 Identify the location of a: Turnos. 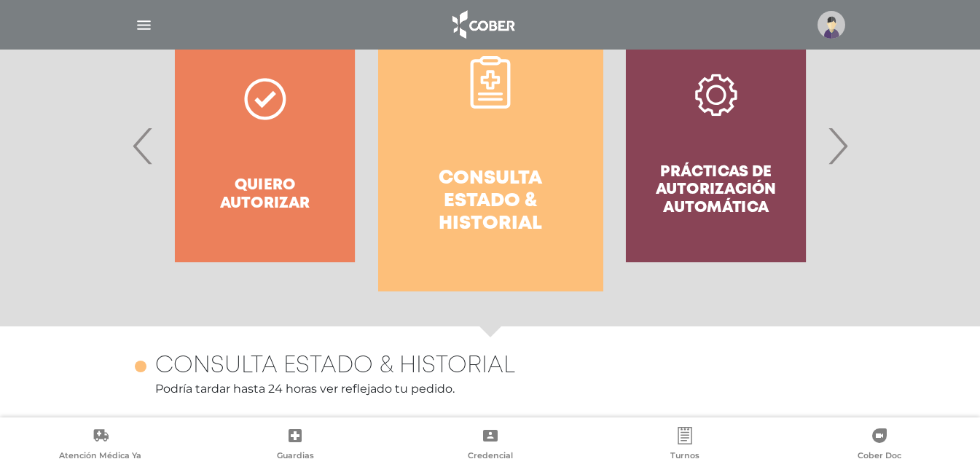
(684, 445).